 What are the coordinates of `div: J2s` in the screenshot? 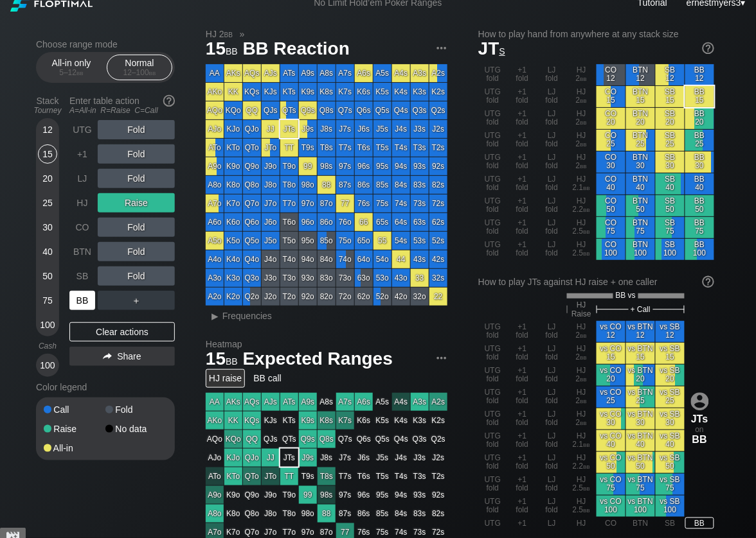 It's located at (439, 129).